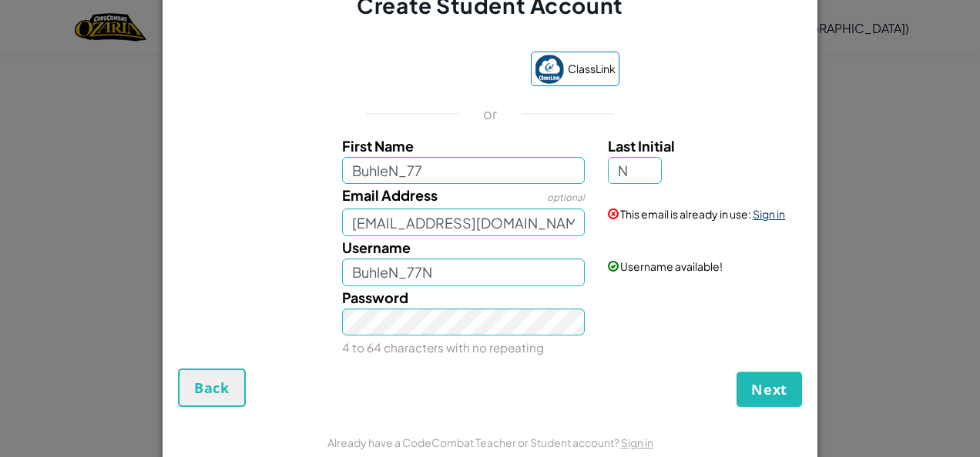 The height and width of the screenshot is (457, 980). What do you see at coordinates (592, 68) in the screenshot?
I see `span: ClassLink` at bounding box center [592, 68].